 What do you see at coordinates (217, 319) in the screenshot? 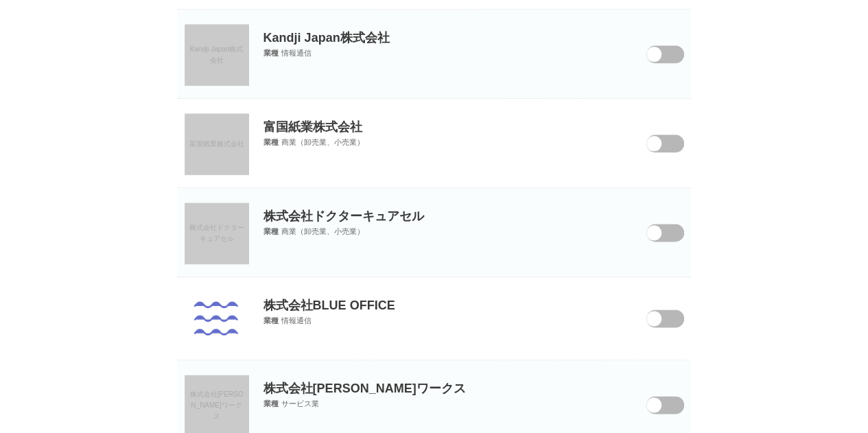
I see `img: a00db2e0d42cba0fcb9759b0df172381-5506fcf1a95cf7053ae0c07af302dcce.png` at bounding box center [217, 319].